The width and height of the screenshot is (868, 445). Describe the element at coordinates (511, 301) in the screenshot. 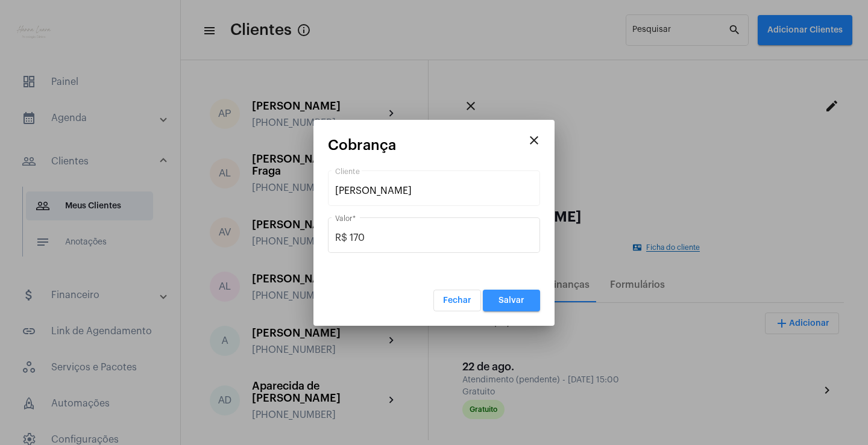

I see `span: Salvar` at that location.